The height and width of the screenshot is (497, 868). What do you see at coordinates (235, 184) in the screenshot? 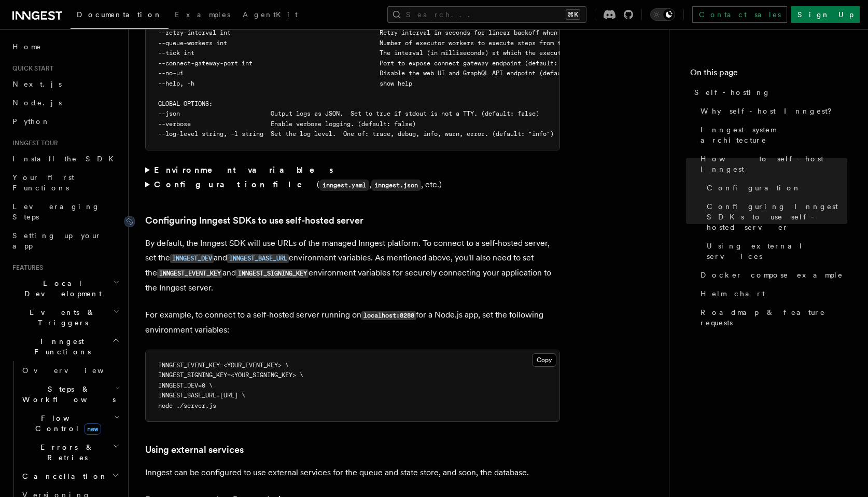
I see `strong: Configuration file` at bounding box center [235, 184].